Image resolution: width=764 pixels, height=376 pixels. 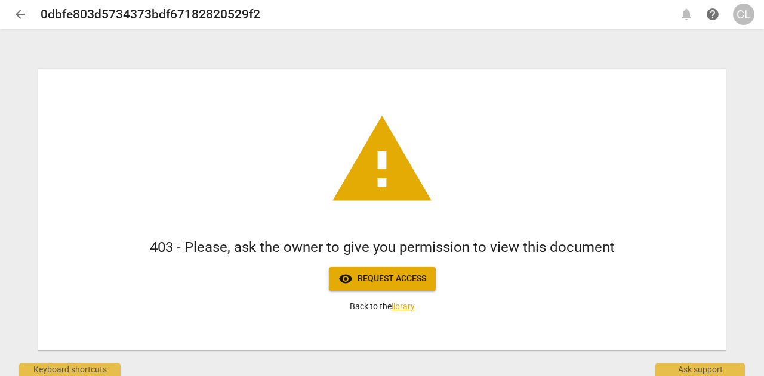 What do you see at coordinates (382, 279) in the screenshot?
I see `span: Request access` at bounding box center [382, 279].